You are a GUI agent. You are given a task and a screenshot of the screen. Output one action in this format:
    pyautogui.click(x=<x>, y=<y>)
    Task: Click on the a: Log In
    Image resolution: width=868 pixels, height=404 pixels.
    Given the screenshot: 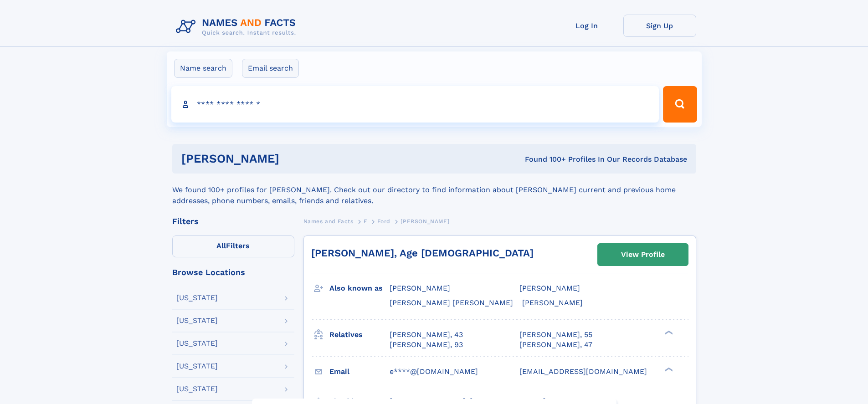 What is the action you would take?
    pyautogui.click(x=587, y=25)
    